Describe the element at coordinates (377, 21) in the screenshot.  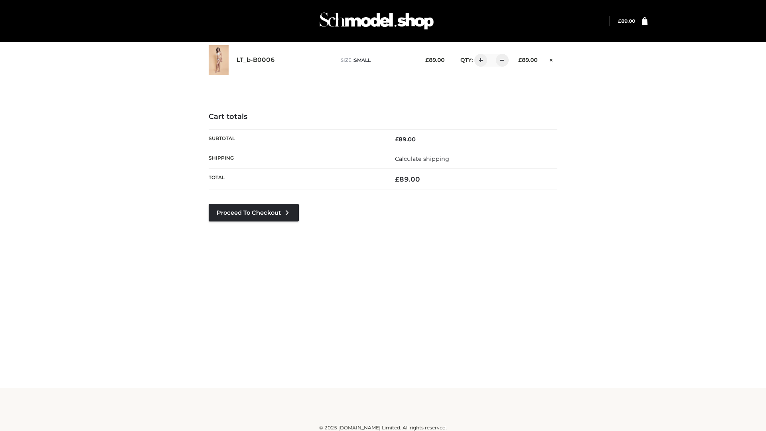
I see `a: Schmodel Admin 964` at that location.